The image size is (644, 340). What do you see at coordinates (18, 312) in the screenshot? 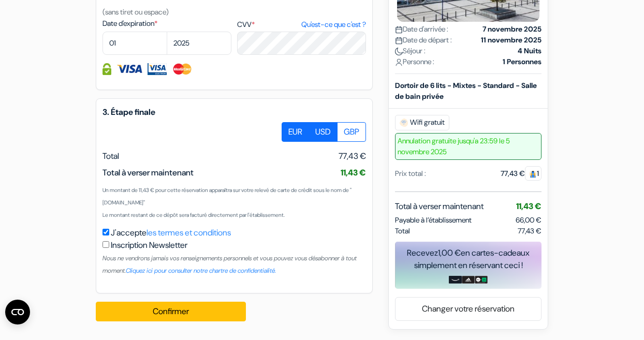
I see `button: Ouvrir le widget CMP` at bounding box center [18, 312].